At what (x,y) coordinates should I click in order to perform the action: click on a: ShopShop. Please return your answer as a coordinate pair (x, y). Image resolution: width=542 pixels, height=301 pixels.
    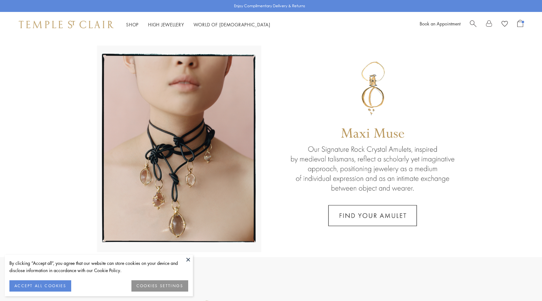
    Looking at the image, I should click on (132, 24).